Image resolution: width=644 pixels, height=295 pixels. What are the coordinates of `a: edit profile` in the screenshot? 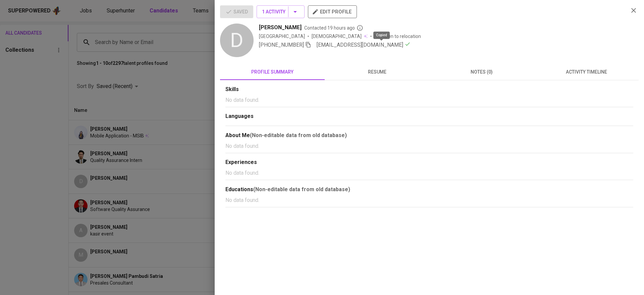 It's located at (332, 12).